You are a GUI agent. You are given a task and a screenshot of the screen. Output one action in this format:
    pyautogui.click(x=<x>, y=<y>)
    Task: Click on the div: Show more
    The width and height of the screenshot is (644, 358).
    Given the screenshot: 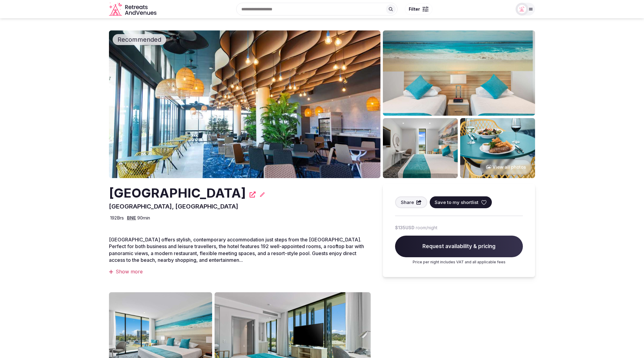 What is the action you would take?
    pyautogui.click(x=240, y=271)
    